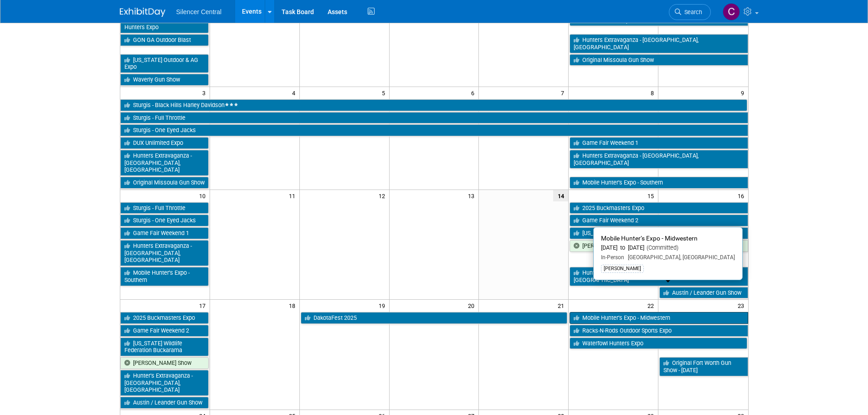 The height and width of the screenshot is (415, 868). What do you see at coordinates (294, 305) in the screenshot?
I see `span: 18` at bounding box center [294, 305].